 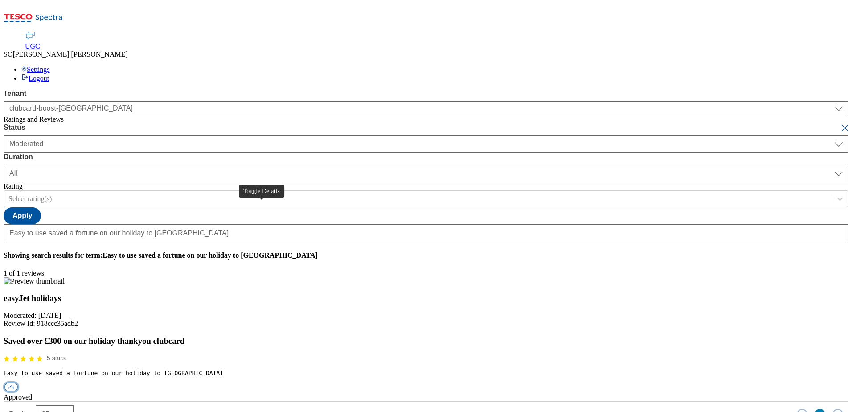 What do you see at coordinates (426, 157) in the screenshot?
I see `label: Duration` at bounding box center [426, 157].